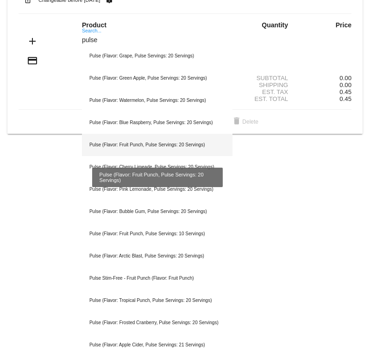 The height and width of the screenshot is (364, 370). I want to click on div: Pulse (Flavor: Bubble Gum, Pulse Servings: 20 Servings), so click(157, 212).